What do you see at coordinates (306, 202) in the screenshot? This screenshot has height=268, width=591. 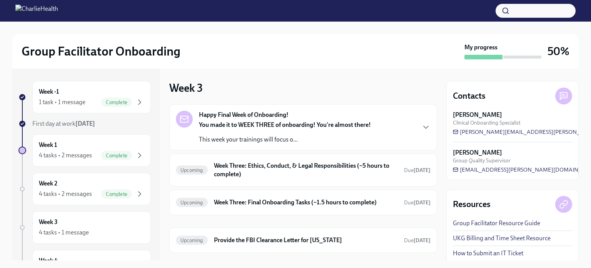 I see `h6: Week Three: Final Onboarding Tasks (~1.5 hours to complete)` at bounding box center [306, 202].